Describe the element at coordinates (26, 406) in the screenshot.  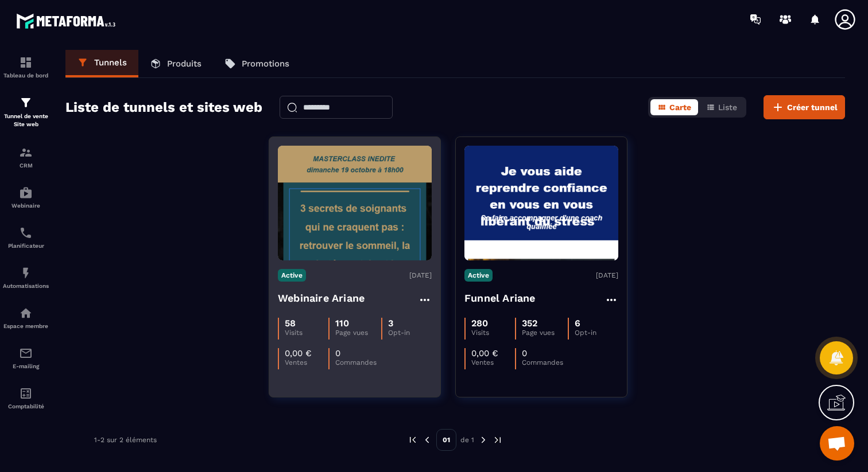
I see `p: Comptabilité` at that location.